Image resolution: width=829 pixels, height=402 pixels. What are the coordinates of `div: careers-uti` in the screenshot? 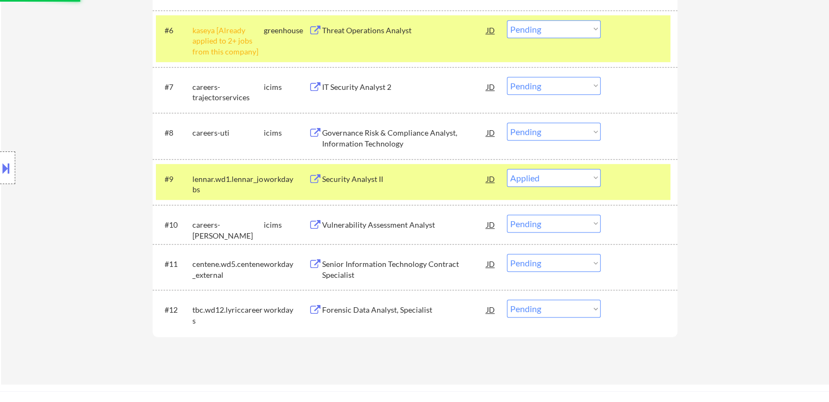 It's located at (228, 133).